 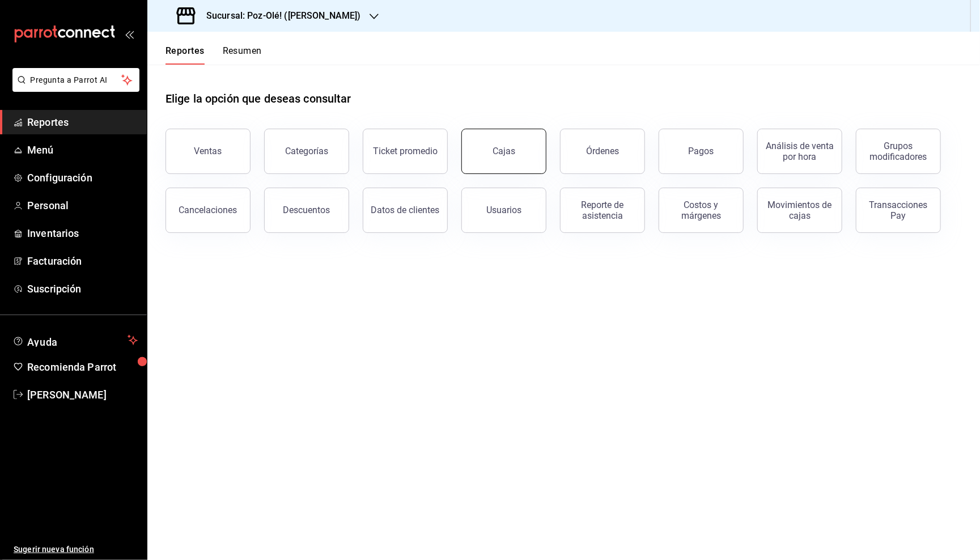 I want to click on span: Menú, so click(x=82, y=150).